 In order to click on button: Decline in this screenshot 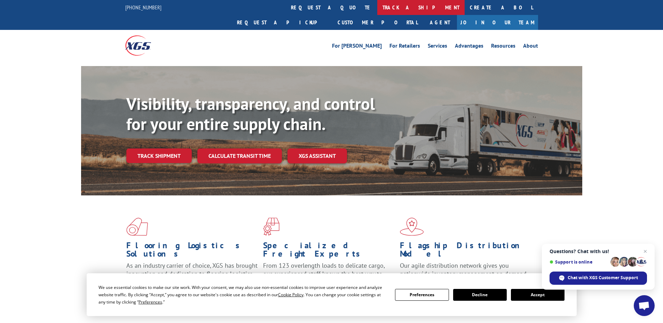, I will do `click(480, 295)`.